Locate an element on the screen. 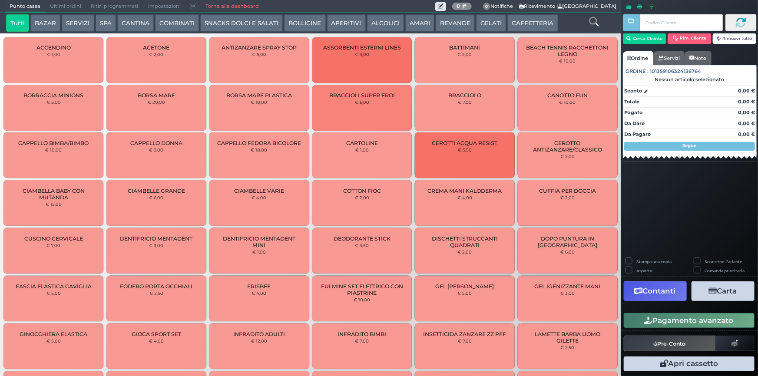 The height and width of the screenshot is (376, 758). button: Carta is located at coordinates (722, 291).